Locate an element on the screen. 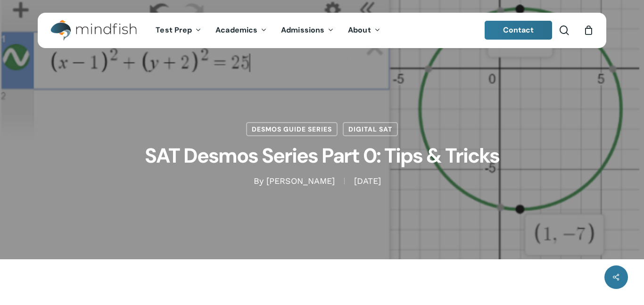  nav: Main Menu is located at coordinates (267, 30).